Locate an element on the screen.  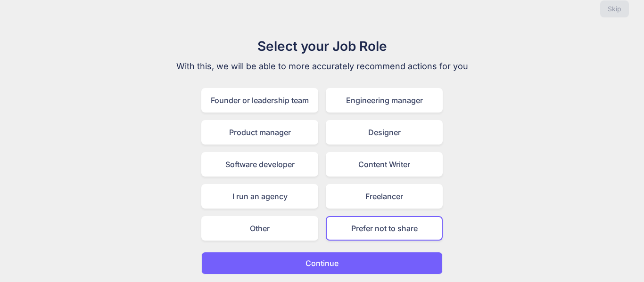
div: Software developer is located at coordinates (260, 164).